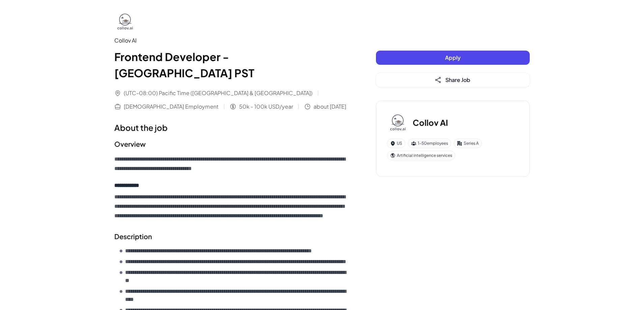  I want to click on div: Series A, so click(468, 143).